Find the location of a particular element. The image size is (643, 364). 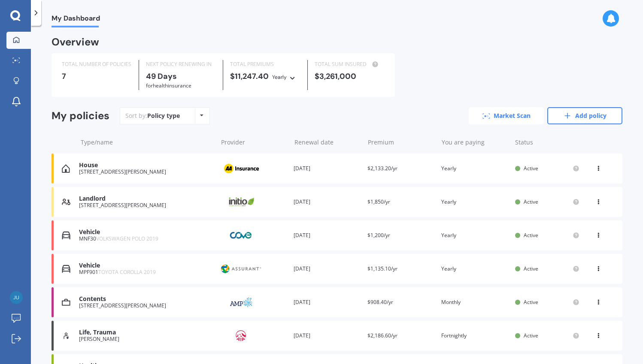

span: for Health insurance is located at coordinates (169, 85).